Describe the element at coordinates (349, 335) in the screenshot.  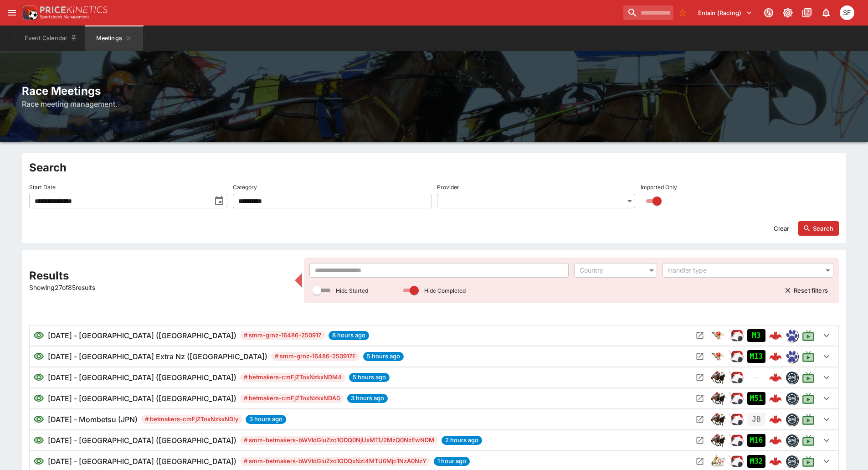
I see `span: 8 hours ago` at that location.